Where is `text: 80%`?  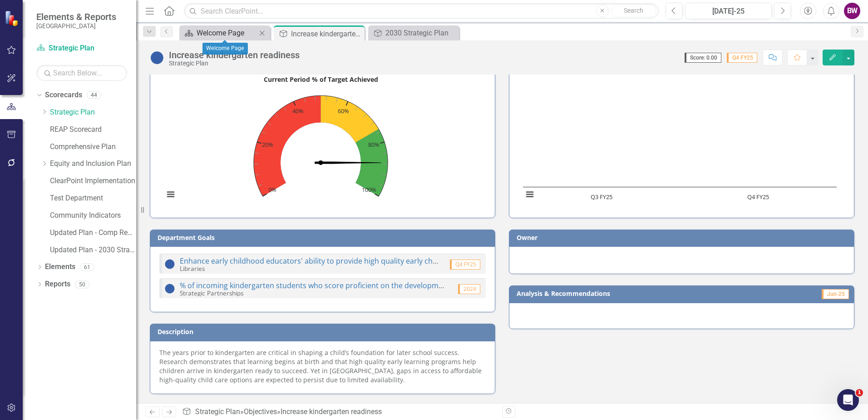
text: 80% is located at coordinates (373, 145).